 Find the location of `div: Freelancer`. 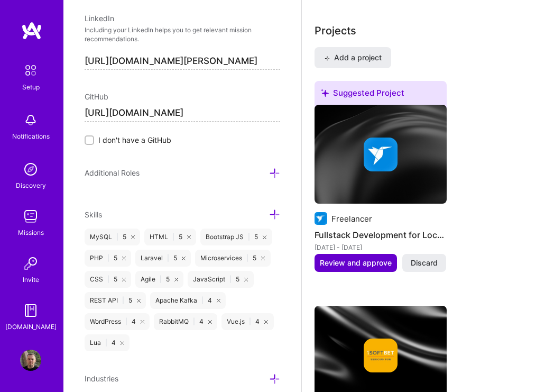

div: Freelancer is located at coordinates (351, 218).